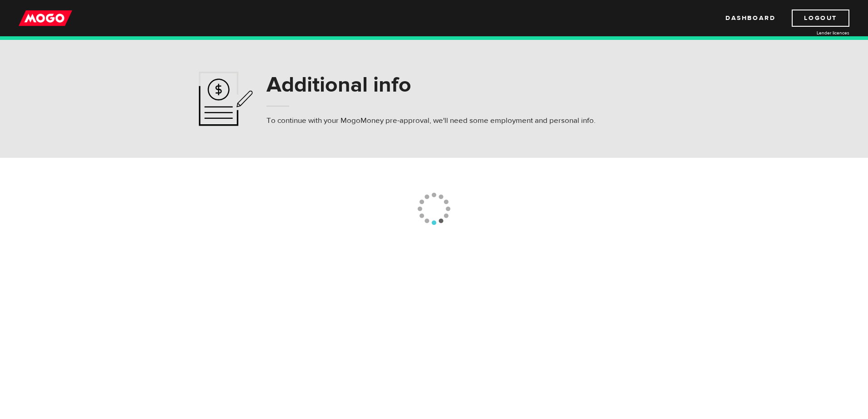  I want to click on a: Dashboard, so click(750, 18).